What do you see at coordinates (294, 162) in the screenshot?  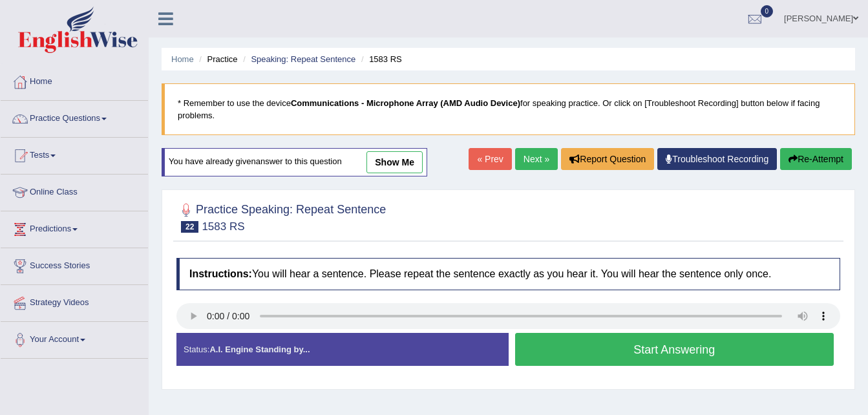 I see `div: You have already given answer to this question` at bounding box center [294, 162].